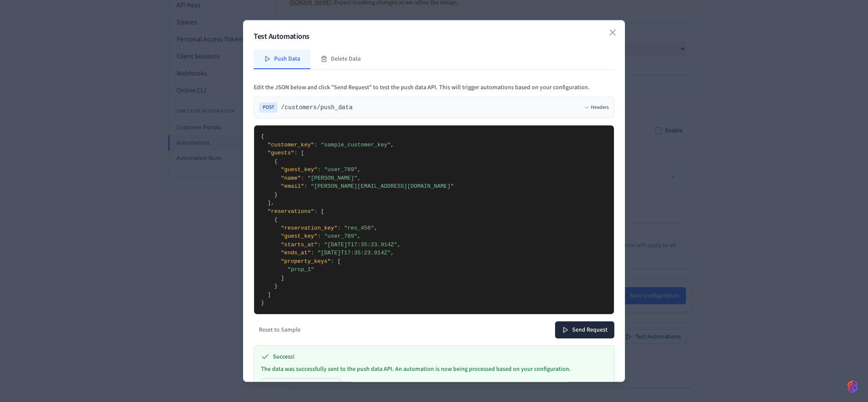  What do you see at coordinates (596, 107) in the screenshot?
I see `button: Headers` at bounding box center [596, 107].